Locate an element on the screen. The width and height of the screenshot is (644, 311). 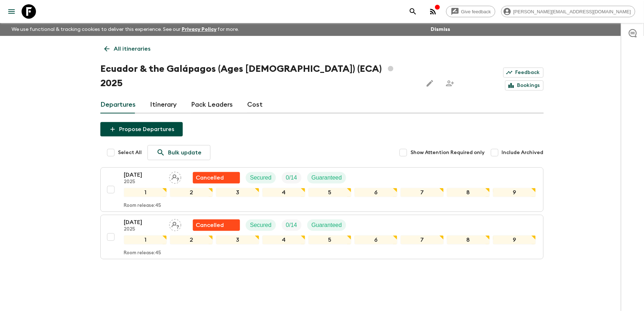
button: search adventures is located at coordinates (413, 11).